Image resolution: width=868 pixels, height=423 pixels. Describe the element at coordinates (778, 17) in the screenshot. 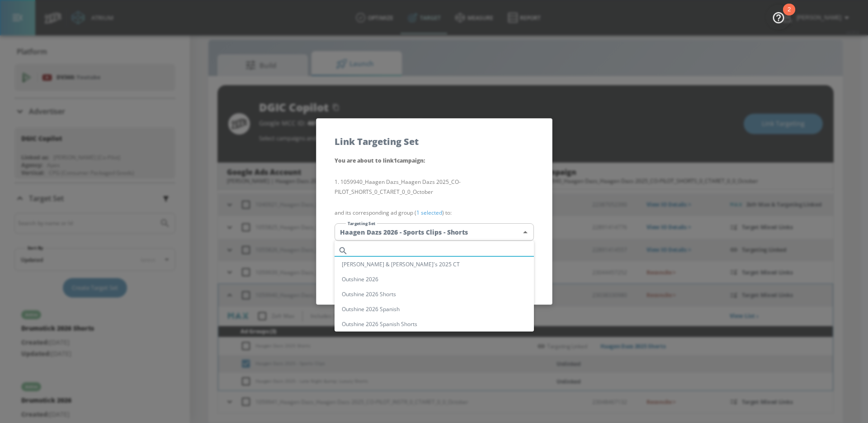

I see `button: Open Resource Center, 2 new notifications` at that location.